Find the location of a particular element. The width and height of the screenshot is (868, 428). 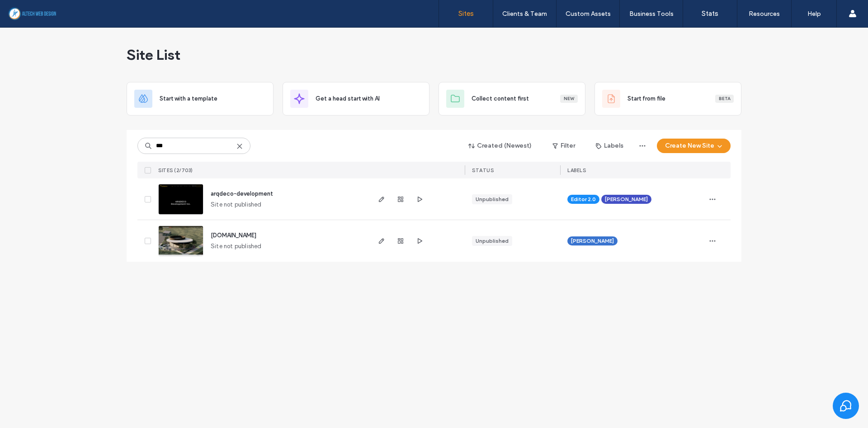

label: Clients & Team is located at coordinates (524, 13).